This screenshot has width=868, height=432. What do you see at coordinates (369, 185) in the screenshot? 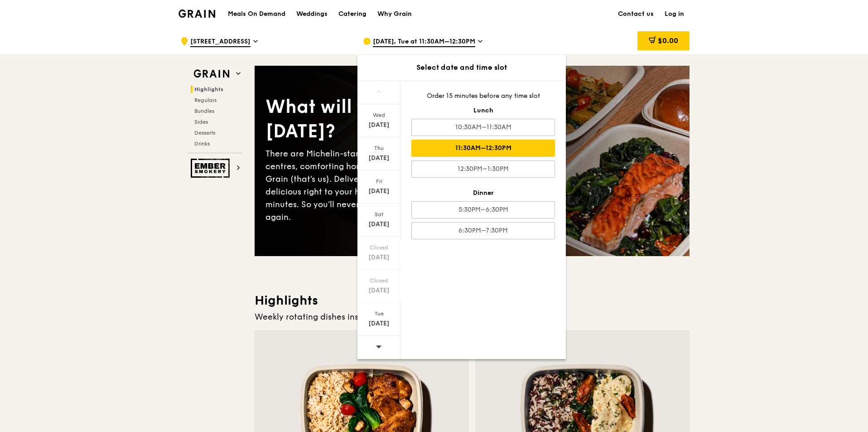
I see `div: There are Michelin-star restaurants, hawker centres, comforting home-cooked classics… and Grain (...` at bounding box center [369, 185].